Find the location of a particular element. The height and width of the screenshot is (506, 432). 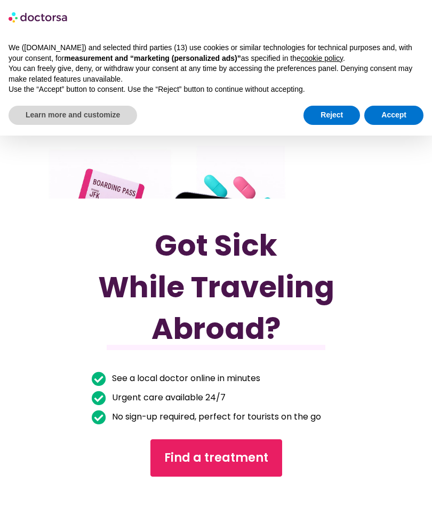

img: logo is located at coordinates (38, 17).